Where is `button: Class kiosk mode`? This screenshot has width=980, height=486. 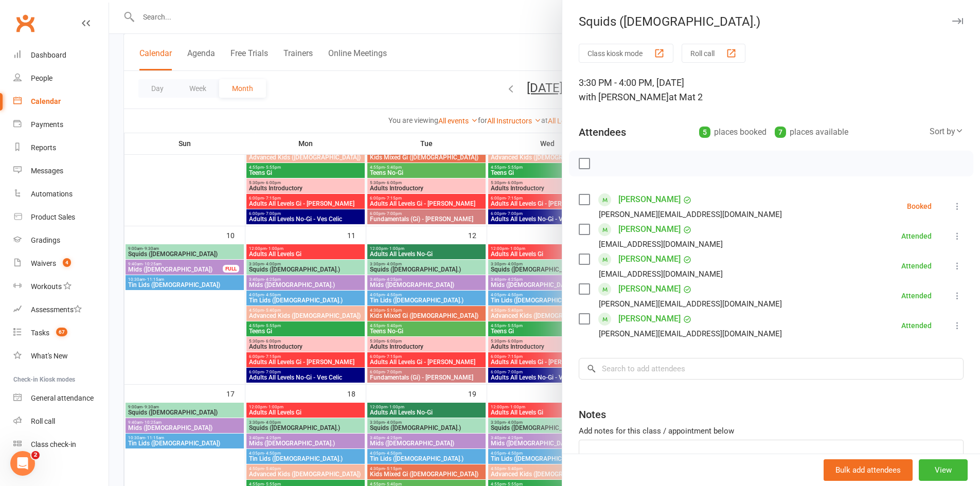
button: Class kiosk mode is located at coordinates (626, 53).